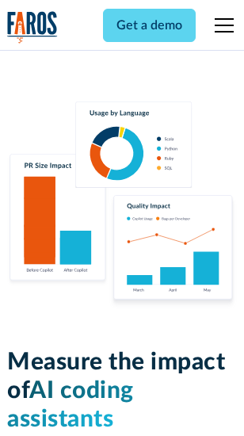  What do you see at coordinates (122, 206) in the screenshot?
I see `img: Charts tracking GitHub Copilot's usage and impact on velocity and quality` at bounding box center [122, 206].